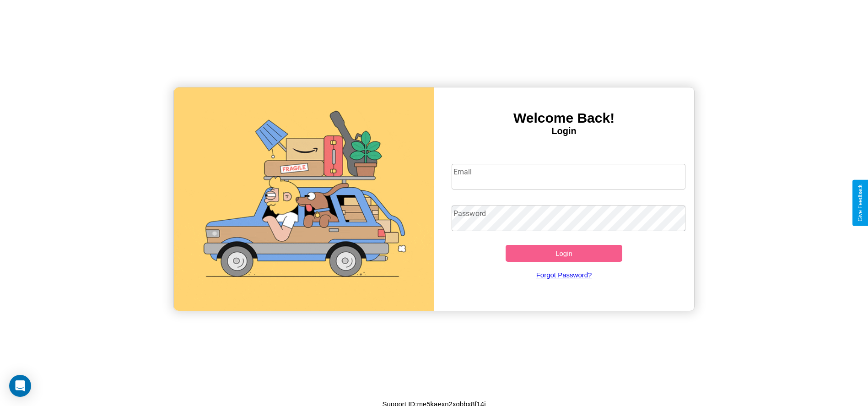 This screenshot has height=406, width=868. I want to click on h3: Welcome Back!, so click(565, 118).